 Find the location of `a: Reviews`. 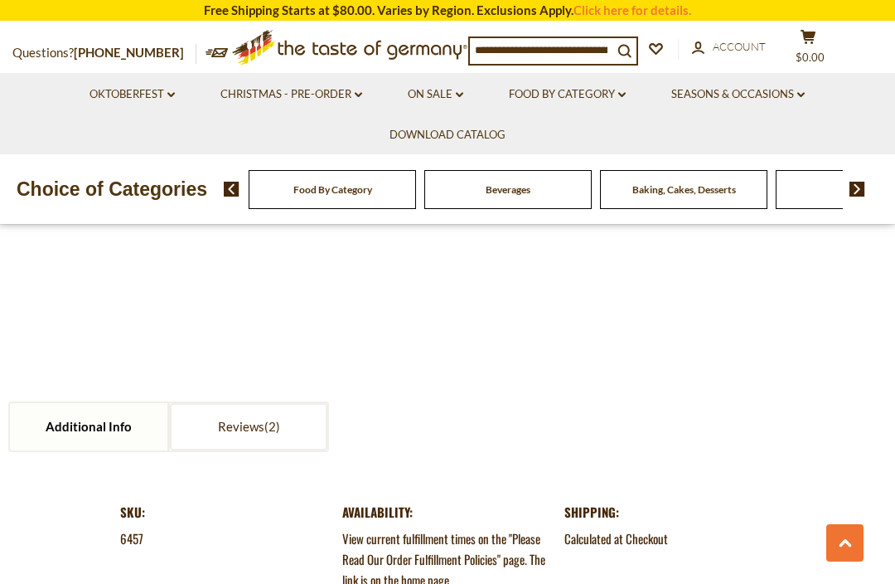

a: Reviews is located at coordinates (249, 426).